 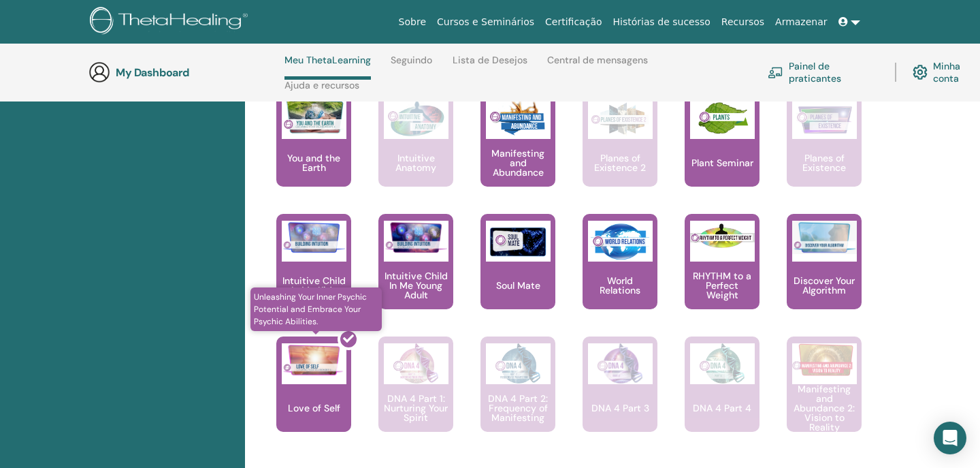 I want to click on p: Intuitive Child In Me Young Adult, so click(x=415, y=285).